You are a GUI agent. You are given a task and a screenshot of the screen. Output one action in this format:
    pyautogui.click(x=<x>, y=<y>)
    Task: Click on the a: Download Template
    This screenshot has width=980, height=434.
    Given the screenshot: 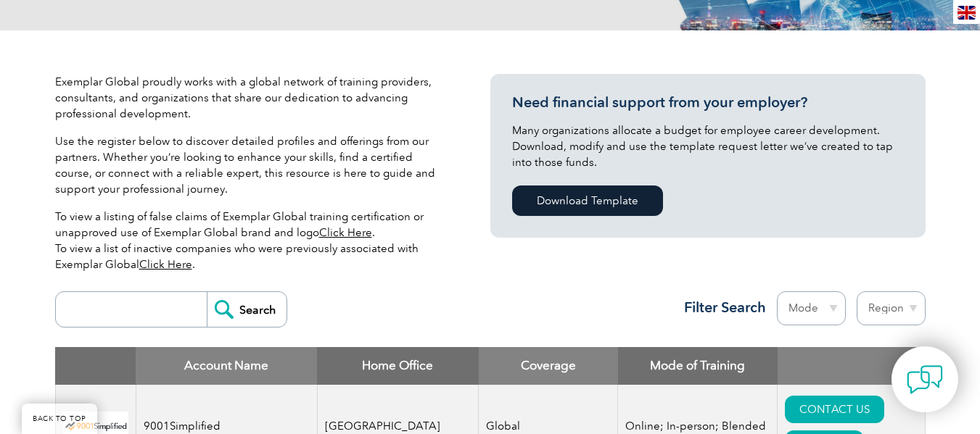 What is the action you would take?
    pyautogui.click(x=587, y=201)
    